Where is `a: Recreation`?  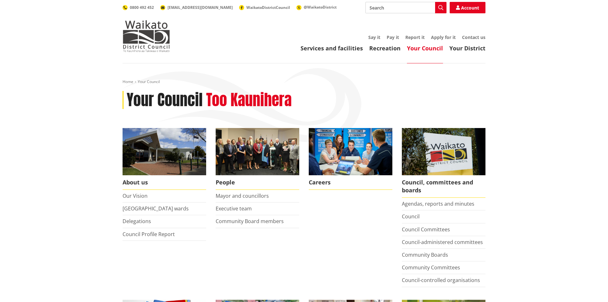 a: Recreation is located at coordinates (385, 48).